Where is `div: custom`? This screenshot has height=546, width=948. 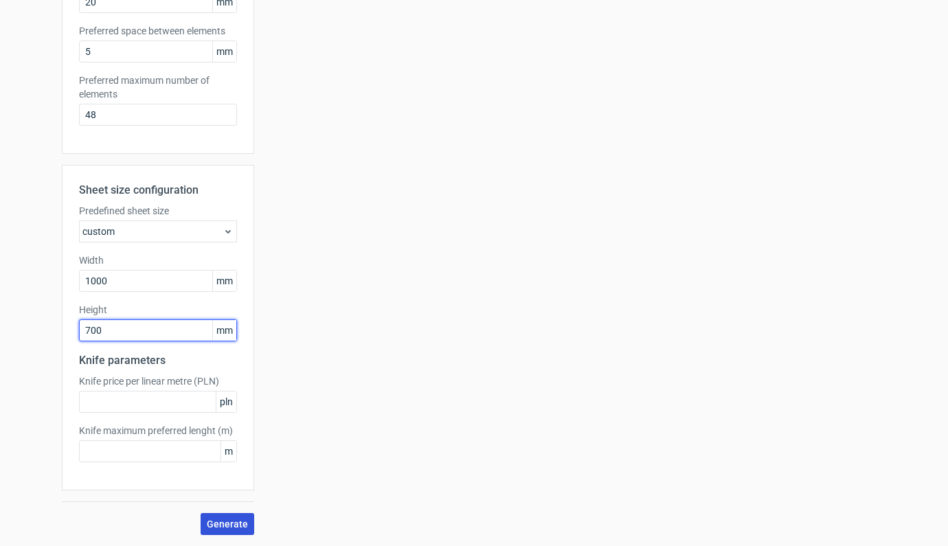
div: custom is located at coordinates (158, 231).